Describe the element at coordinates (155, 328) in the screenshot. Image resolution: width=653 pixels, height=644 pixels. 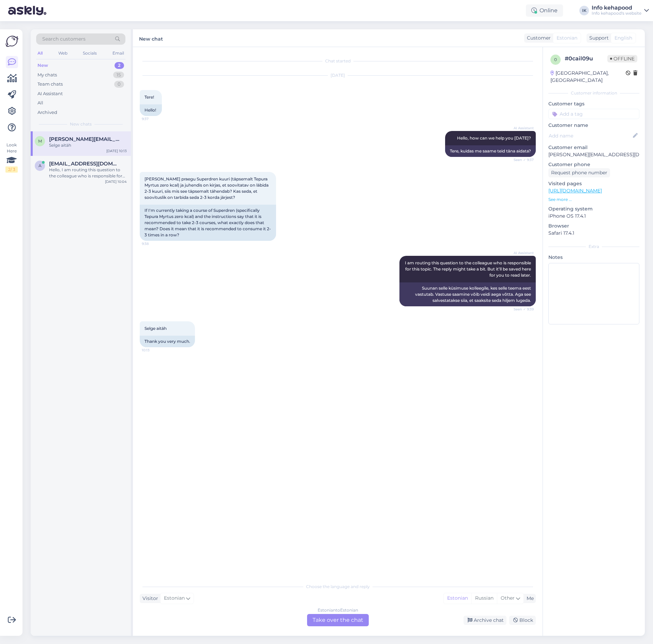
I see `span: Selge aitäh` at that location.